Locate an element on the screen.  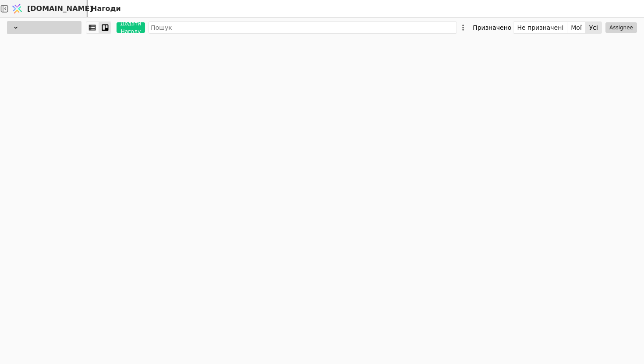
button: Не призначені is located at coordinates (540, 28).